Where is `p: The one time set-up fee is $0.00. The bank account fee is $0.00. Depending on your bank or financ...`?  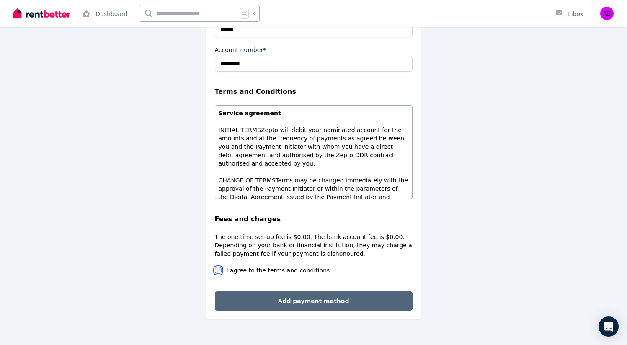 p: The one time set-up fee is $0.00. The bank account fee is $0.00. Depending on your bank or financ... is located at coordinates (314, 245).